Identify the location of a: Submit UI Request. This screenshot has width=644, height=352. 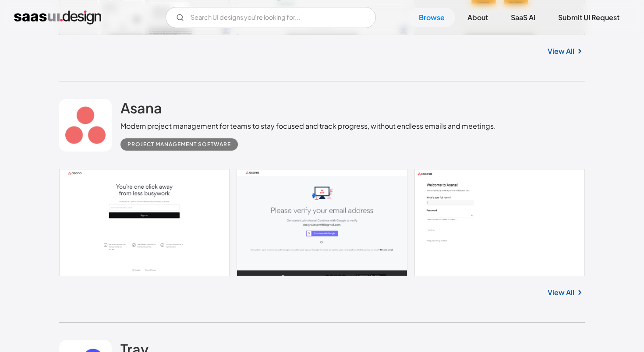
(589, 17).